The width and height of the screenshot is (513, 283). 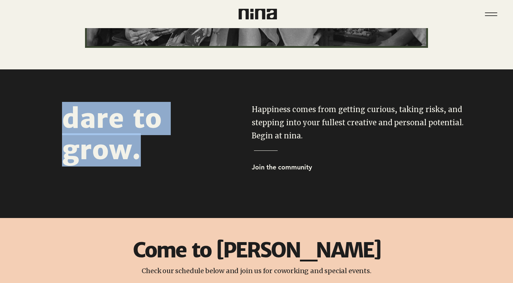 I want to click on span: Join the community, so click(x=282, y=167).